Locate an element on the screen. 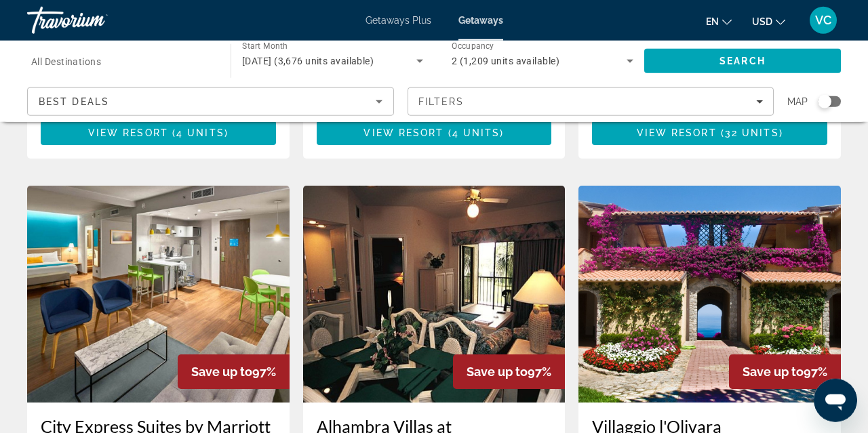 This screenshot has width=868, height=433. a: Getaways Plus is located at coordinates (398, 20).